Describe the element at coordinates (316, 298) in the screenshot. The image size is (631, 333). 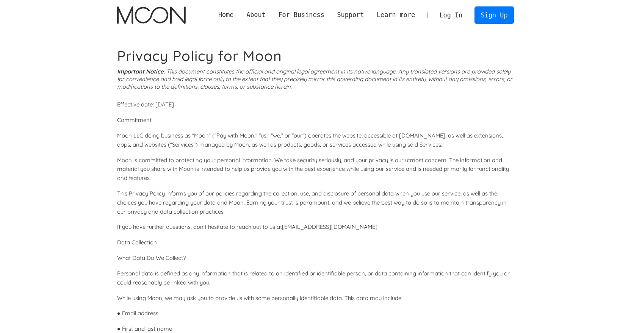
I see `p: While using Moon, we may ask you to provide us with some personally identifiable data. This data ...` at that location.